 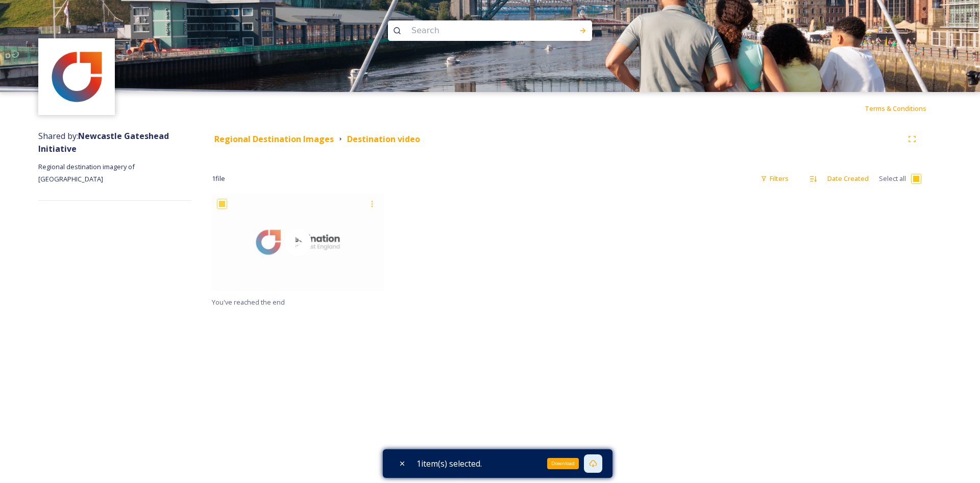 What do you see at coordinates (848, 178) in the screenshot?
I see `div: Date Created` at bounding box center [848, 178].